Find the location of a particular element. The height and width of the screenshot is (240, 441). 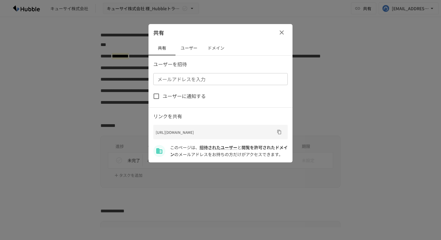

span: 招待されたユーザー is located at coordinates (219, 147).